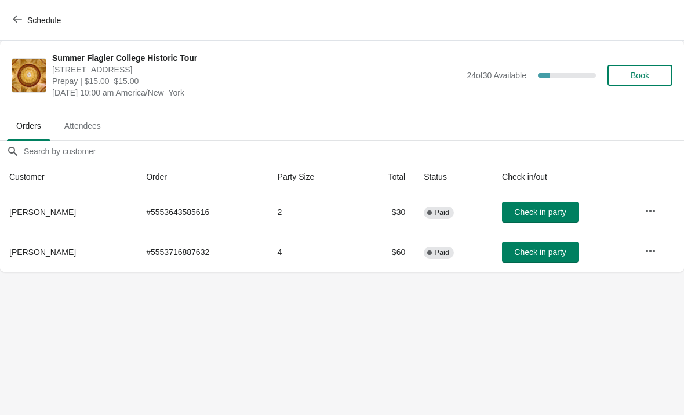 Image resolution: width=684 pixels, height=415 pixels. Describe the element at coordinates (202, 252) in the screenshot. I see `td: # 5553716887632` at that location.